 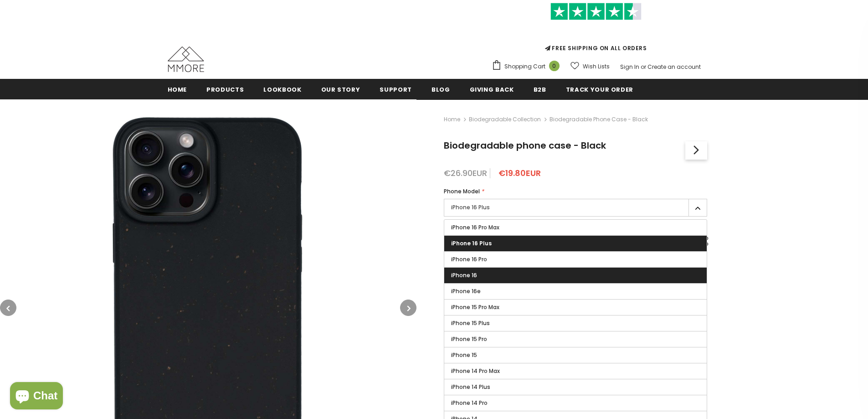 I want to click on span: or, so click(x=643, y=66).